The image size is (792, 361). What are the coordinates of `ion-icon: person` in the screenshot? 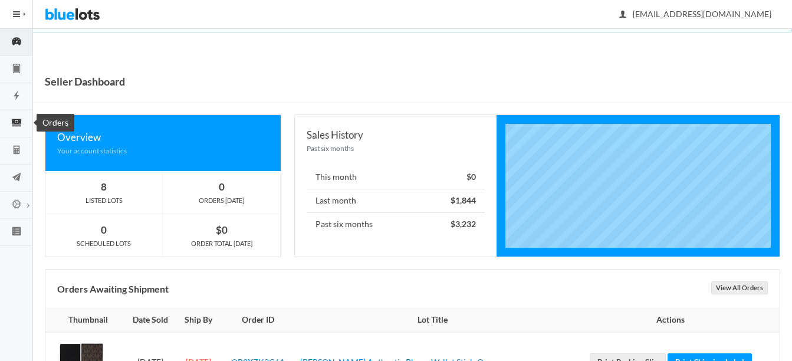 It's located at (623, 15).